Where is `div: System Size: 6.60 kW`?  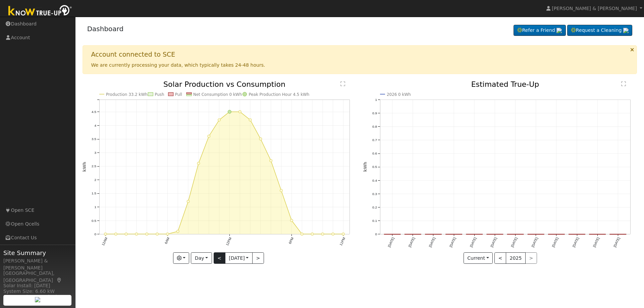
div: System Size: 6.60 kW is located at coordinates (37, 291).